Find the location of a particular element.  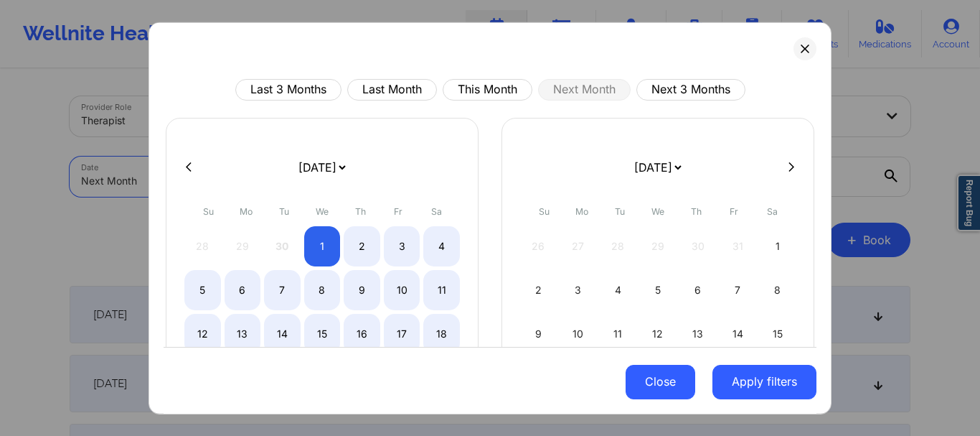

div: Mon Oct 13 2025 is located at coordinates (243, 333).